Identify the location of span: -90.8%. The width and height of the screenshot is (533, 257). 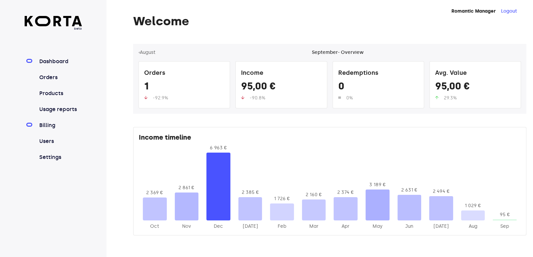
(257, 98).